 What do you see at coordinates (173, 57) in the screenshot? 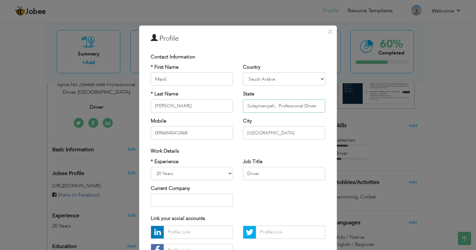
I see `span: Contact Information` at bounding box center [173, 57].